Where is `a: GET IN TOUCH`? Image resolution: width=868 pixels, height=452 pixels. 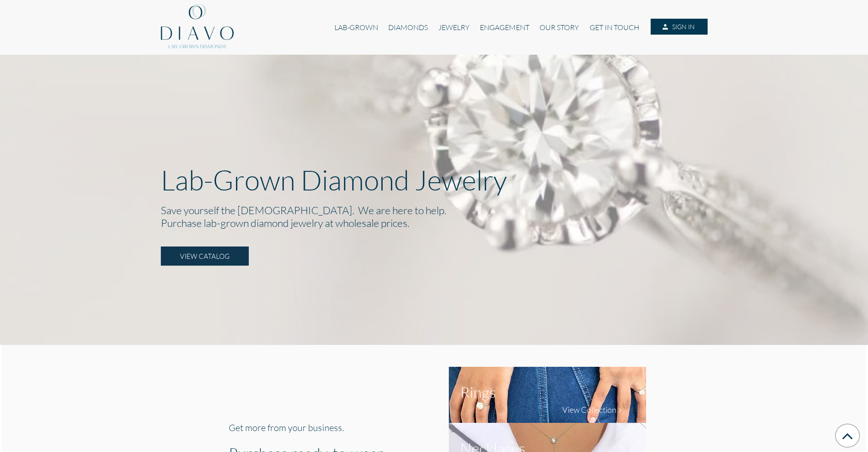
a: GET IN TOUCH is located at coordinates (614, 27).